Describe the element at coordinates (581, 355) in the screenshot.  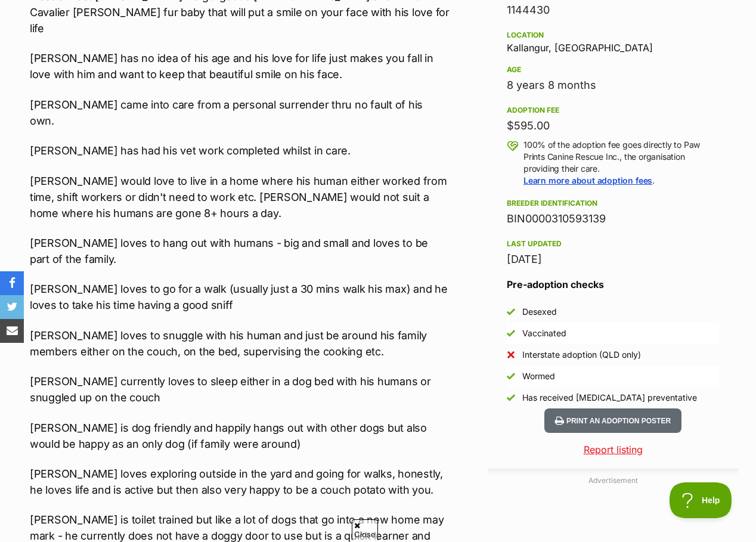
I see `div: Interstate adoption (QLD only)` at that location.